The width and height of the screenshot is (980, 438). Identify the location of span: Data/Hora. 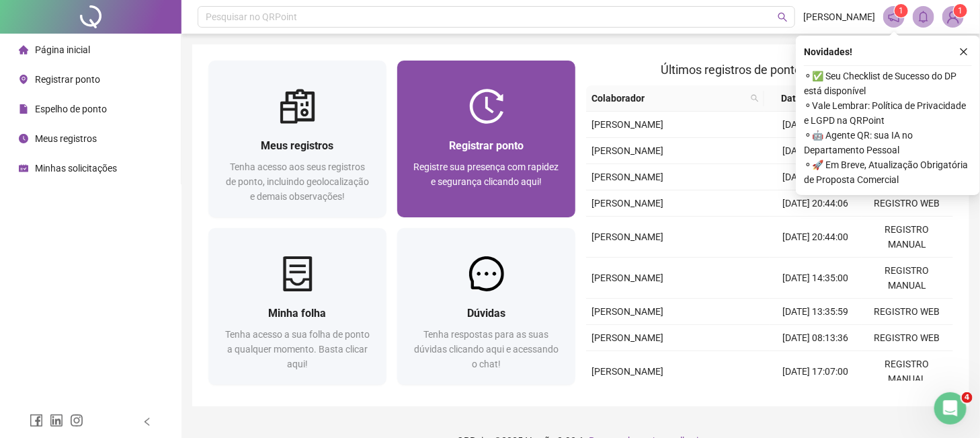
(803, 99).